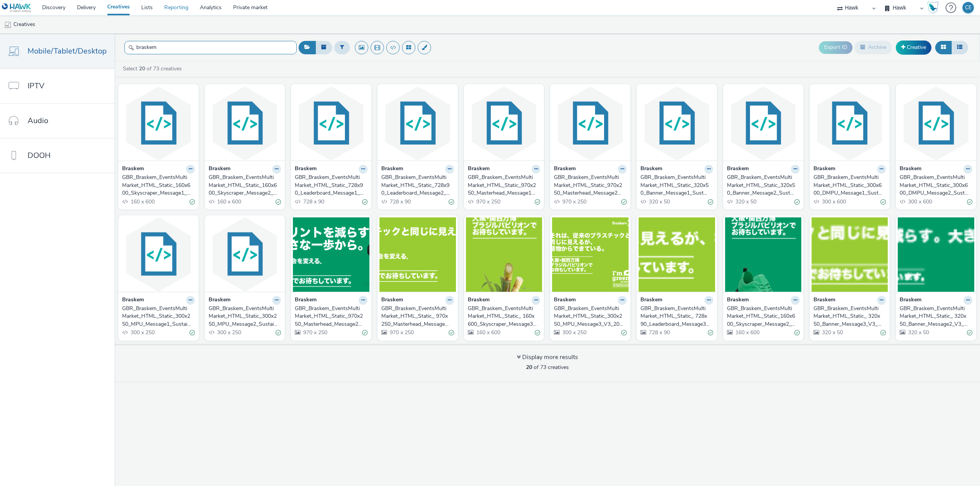 The height and width of the screenshot is (486, 980). What do you see at coordinates (762, 317) in the screenshot?
I see `div: GBR_Braskem_EventsMultiMarket_HTML_Static_160x600_Skyscraper_Message2_V3_20250910` at bounding box center [762, 317].